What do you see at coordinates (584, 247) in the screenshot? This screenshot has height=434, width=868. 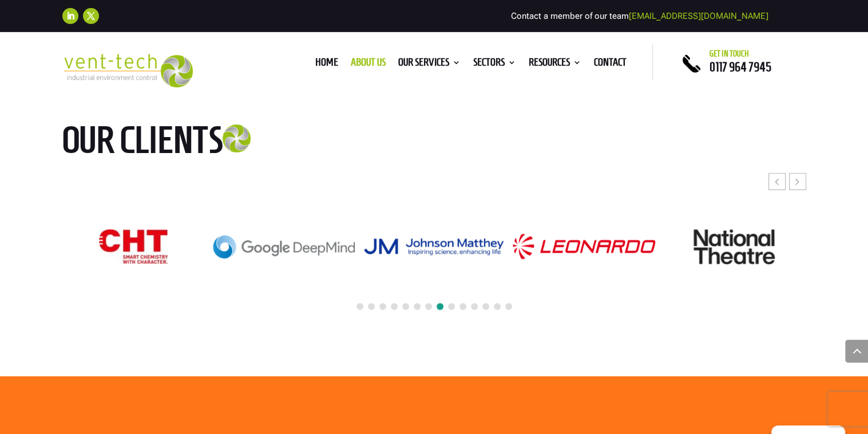 I see `div: 16 / 24` at bounding box center [584, 247].